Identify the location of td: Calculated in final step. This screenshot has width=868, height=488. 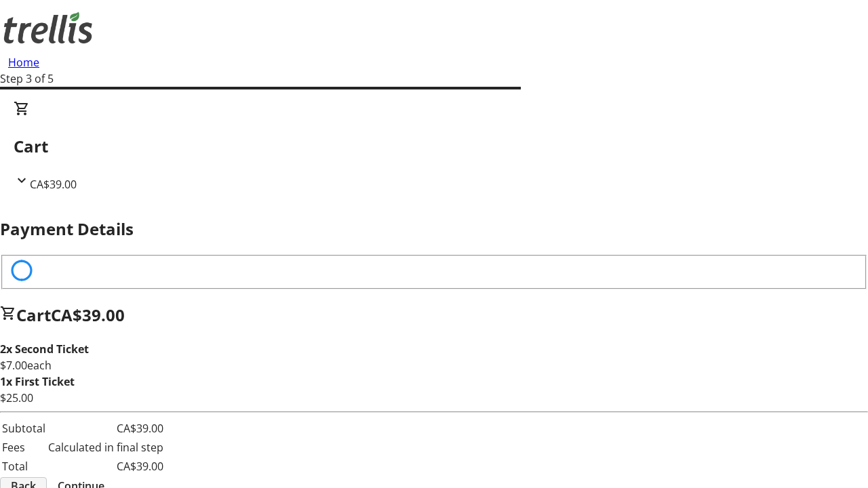
(106, 447).